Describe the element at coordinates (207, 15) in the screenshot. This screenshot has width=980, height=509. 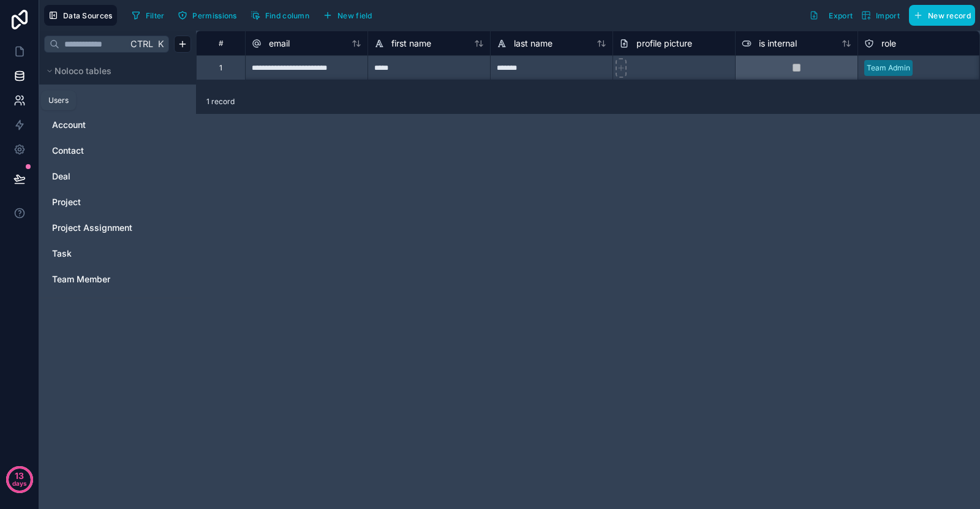
I see `button: Permissions` at that location.